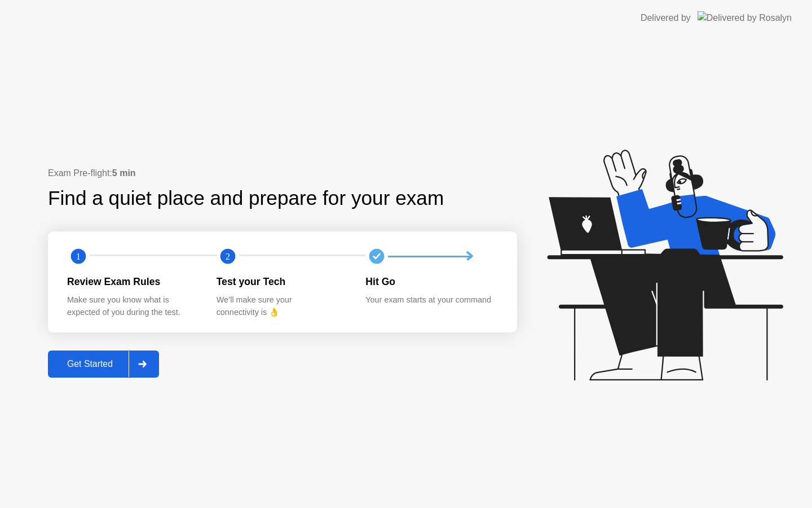  I want to click on div: Hit Go, so click(430, 282).